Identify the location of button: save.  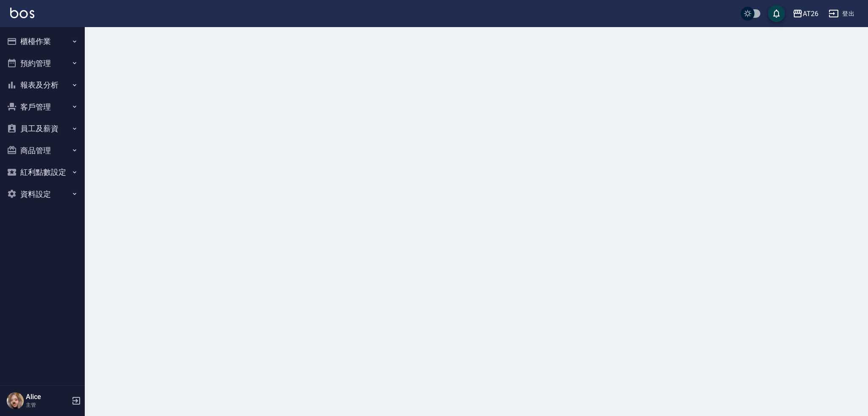
(776, 14).